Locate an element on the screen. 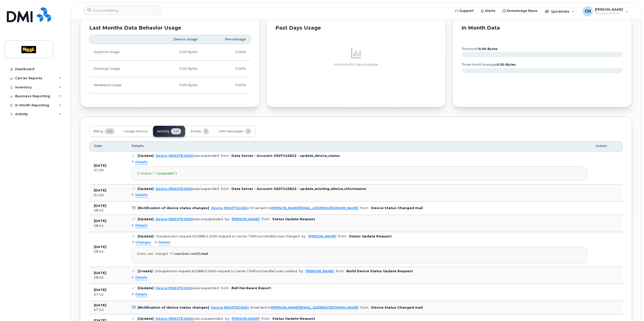  span: Knowledge Base is located at coordinates (522, 11).